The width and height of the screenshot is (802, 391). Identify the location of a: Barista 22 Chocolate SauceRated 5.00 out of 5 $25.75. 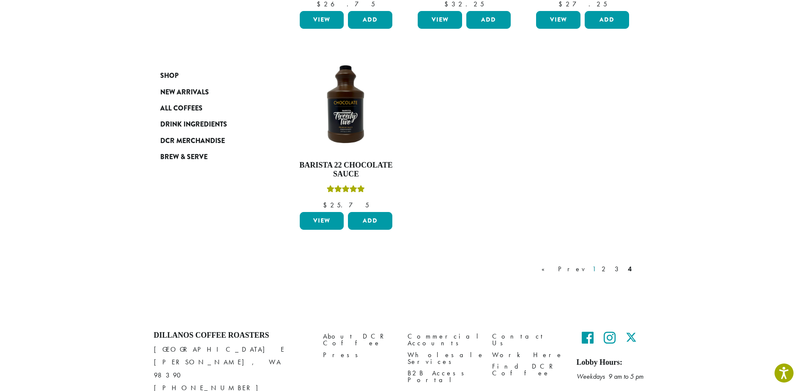
(346, 132).